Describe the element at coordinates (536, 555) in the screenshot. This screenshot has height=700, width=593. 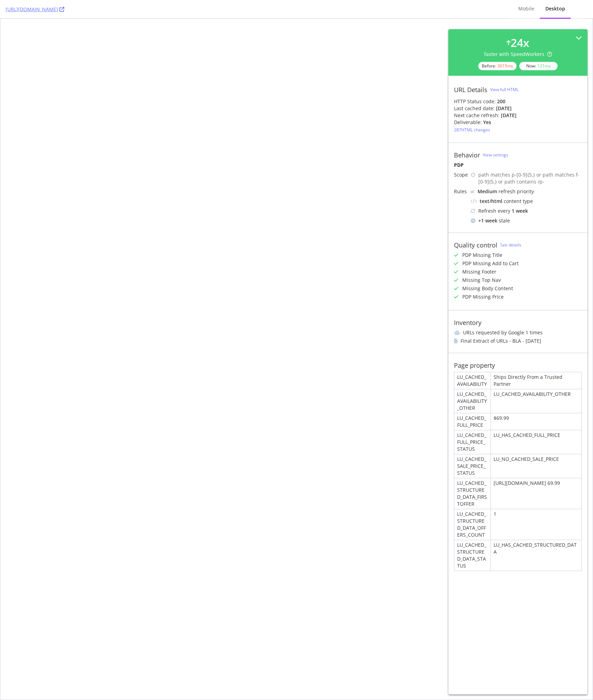
I see `div: LU_HAS_CACHED_STRUCTURED_DATA` at that location.